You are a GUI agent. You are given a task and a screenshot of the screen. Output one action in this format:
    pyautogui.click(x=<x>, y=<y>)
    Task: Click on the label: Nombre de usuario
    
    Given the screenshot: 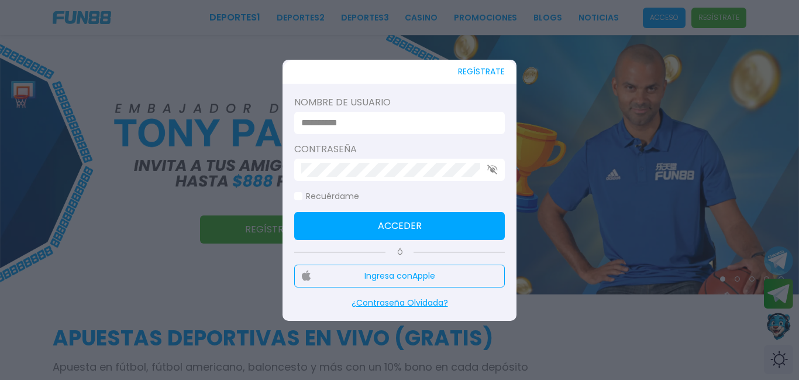 What is the action you would take?
    pyautogui.click(x=399, y=102)
    